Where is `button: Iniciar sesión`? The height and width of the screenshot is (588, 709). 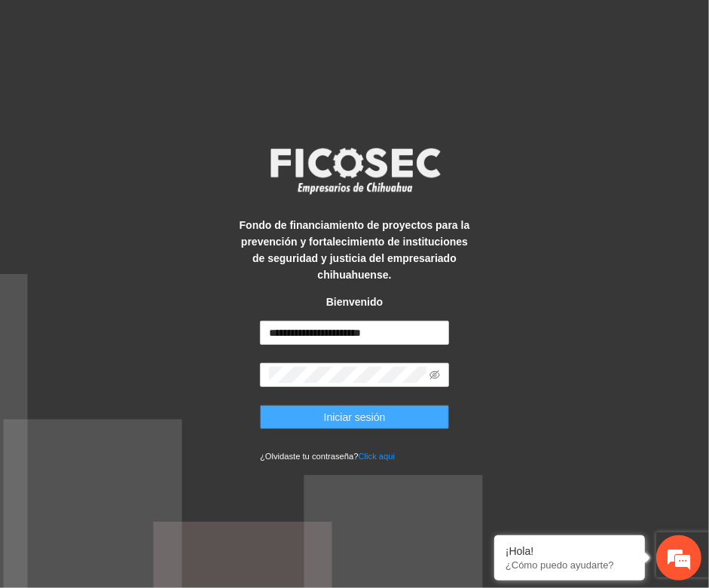 button: Iniciar sesión is located at coordinates (354, 417).